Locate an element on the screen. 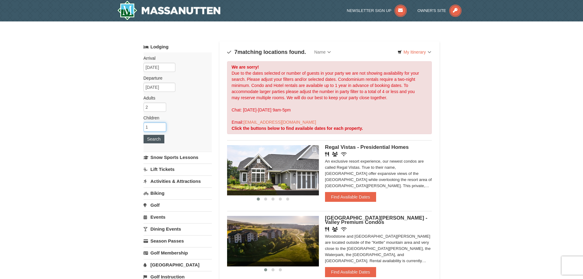  a: Activities & Attractions is located at coordinates (177, 181).